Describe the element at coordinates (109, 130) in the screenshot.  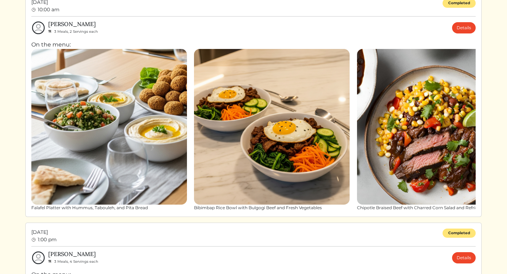
I see `a: Falafel Platter with Hummus, Tabouleh, and Pita Bread` at that location.